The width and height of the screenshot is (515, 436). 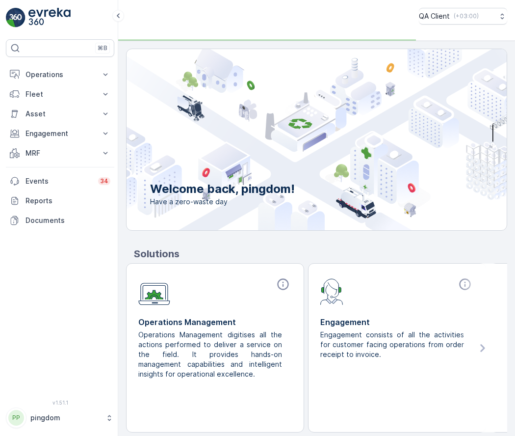 What do you see at coordinates (434, 16) in the screenshot?
I see `p: QA Client` at bounding box center [434, 16].